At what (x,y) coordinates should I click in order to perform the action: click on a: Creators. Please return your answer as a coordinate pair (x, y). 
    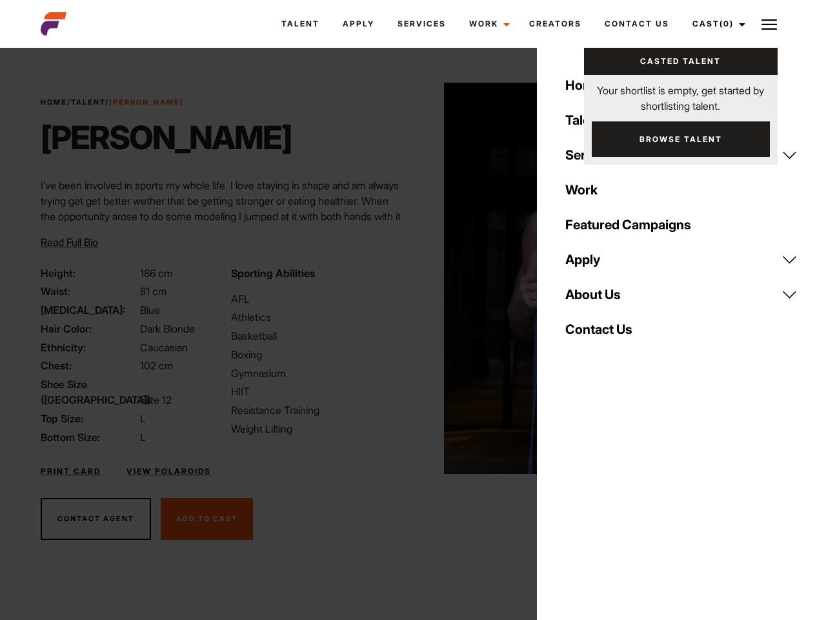
    Looking at the image, I should click on (555, 24).